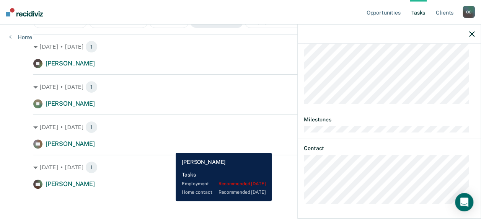 The image size is (481, 219). What do you see at coordinates (464, 202) in the screenshot?
I see `div: Open Intercom Messenger` at bounding box center [464, 202].